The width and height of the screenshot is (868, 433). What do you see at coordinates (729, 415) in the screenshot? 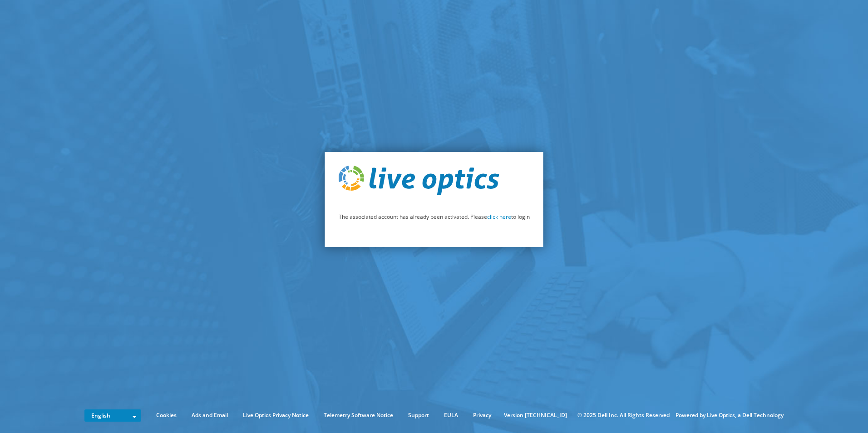
I see `li: Powered by Live Optics, a Dell Technology` at bounding box center [729, 415].